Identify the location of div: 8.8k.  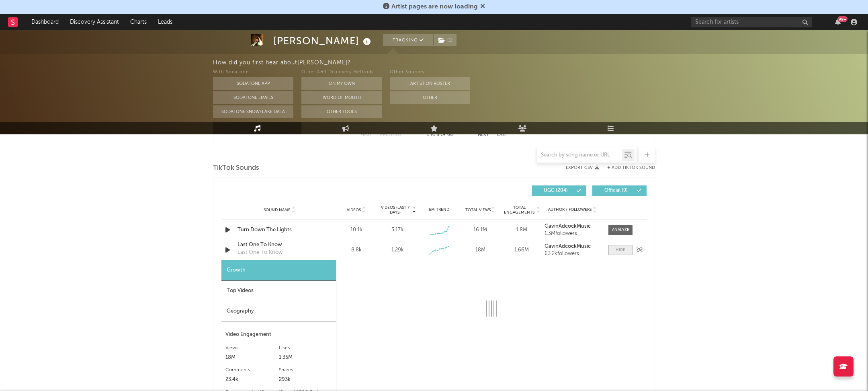
(356, 250).